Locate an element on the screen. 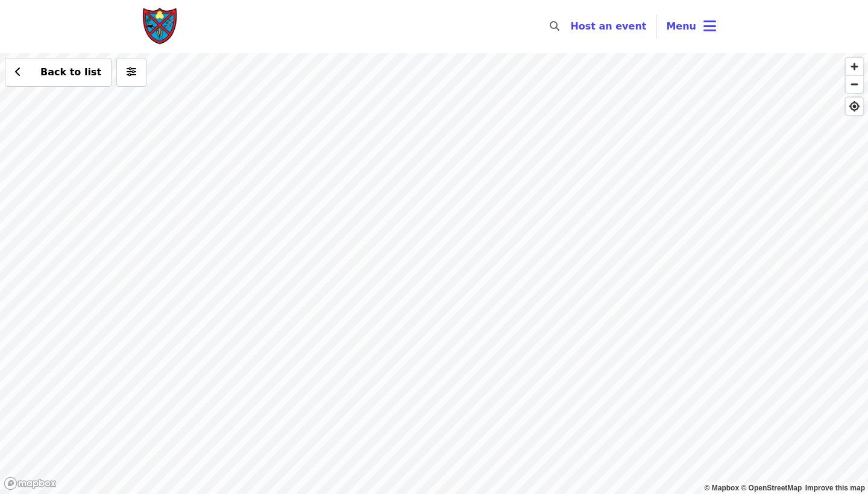 This screenshot has height=494, width=868. i: bars icon is located at coordinates (709, 26).